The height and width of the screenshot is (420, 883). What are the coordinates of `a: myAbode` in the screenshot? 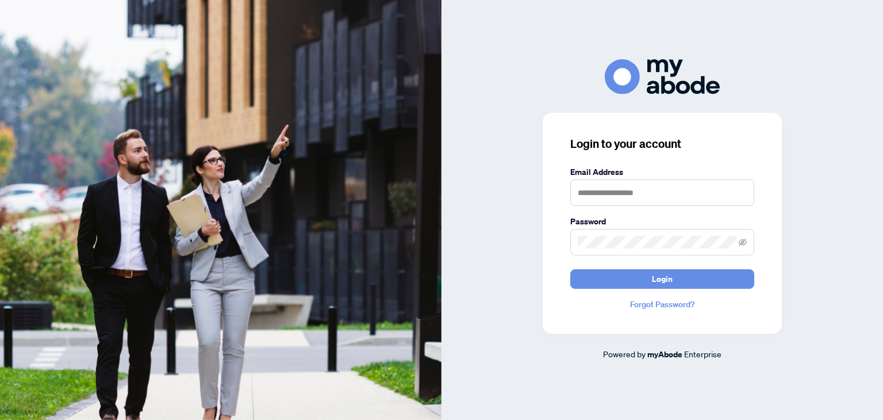 It's located at (665, 354).